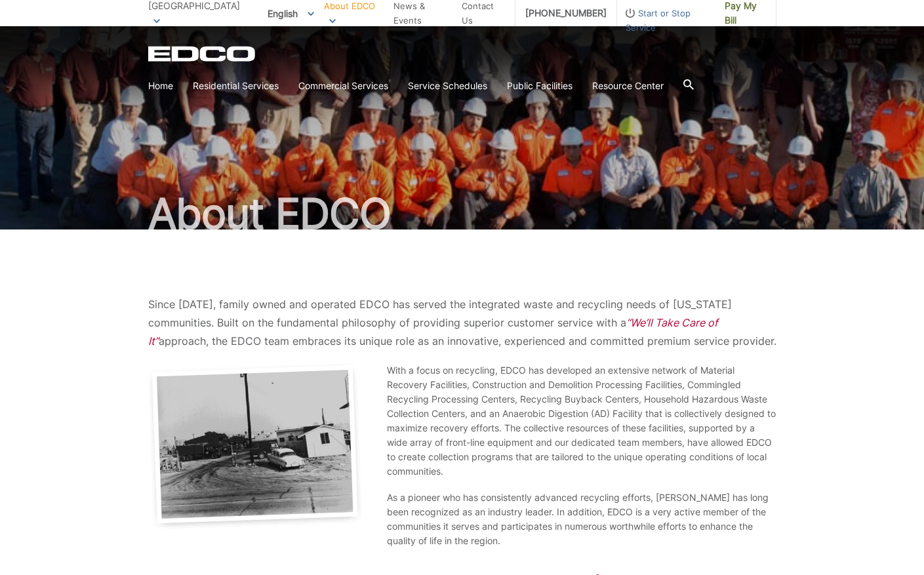 The width and height of the screenshot is (924, 575). Describe the element at coordinates (255, 446) in the screenshot. I see `img: EDCO facility` at that location.